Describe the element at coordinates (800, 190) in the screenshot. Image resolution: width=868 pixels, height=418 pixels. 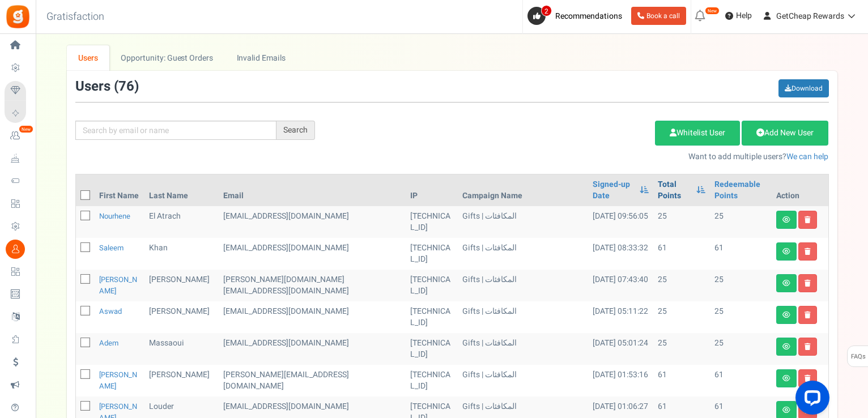
I see `th: Action` at that location.